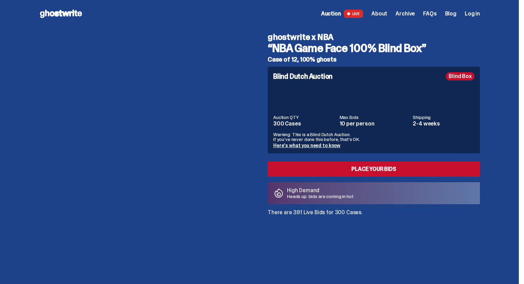  Describe the element at coordinates (331, 14) in the screenshot. I see `span: Auction` at that location.